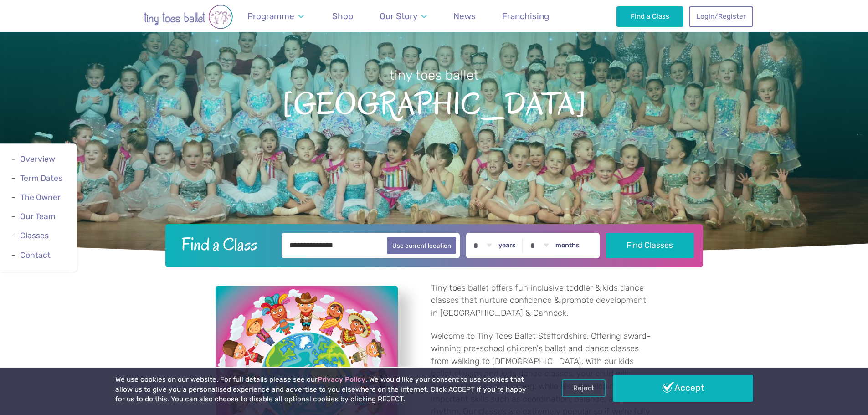  Describe the element at coordinates (683, 388) in the screenshot. I see `a: Accept` at that location.